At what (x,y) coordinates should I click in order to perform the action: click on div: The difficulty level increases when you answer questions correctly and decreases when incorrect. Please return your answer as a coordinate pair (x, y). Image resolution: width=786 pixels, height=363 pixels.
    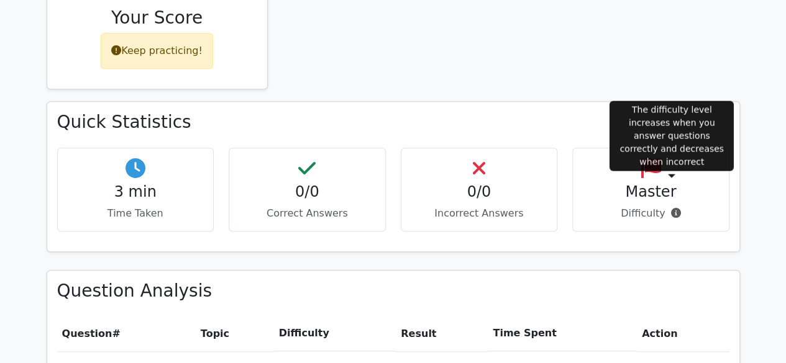
    Looking at the image, I should click on (671, 135).